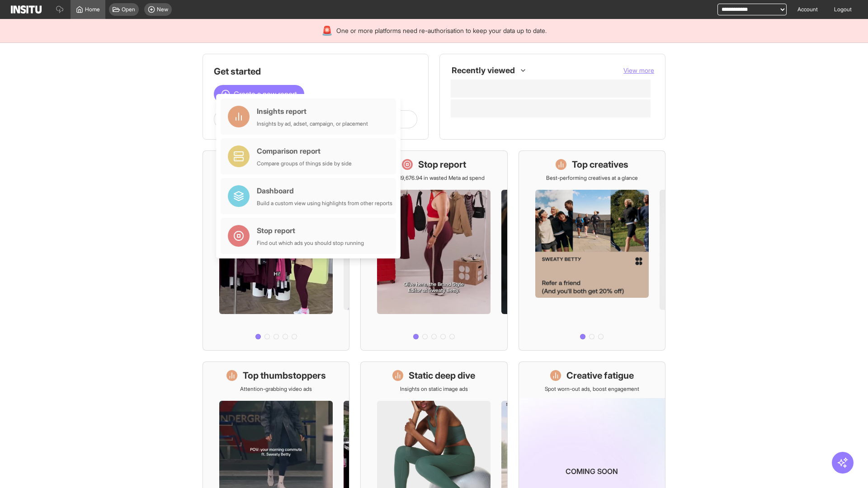 The image size is (868, 488). What do you see at coordinates (592, 250) in the screenshot?
I see `a: Top creativesBest-performing creatives at a glance` at bounding box center [592, 250].